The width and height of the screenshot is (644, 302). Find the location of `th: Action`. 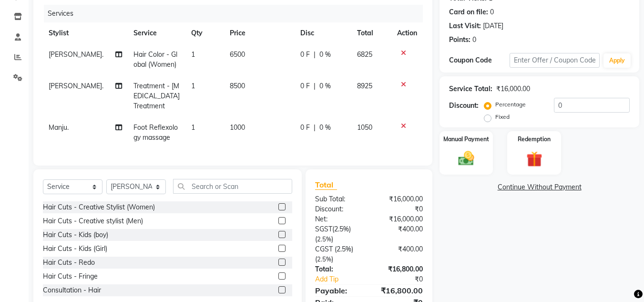

th: Action is located at coordinates (407, 33).